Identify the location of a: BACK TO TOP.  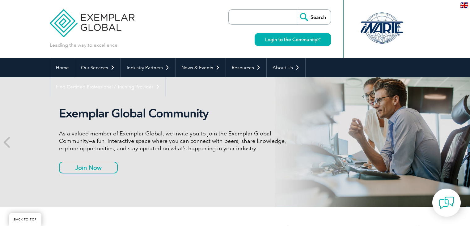
(25, 219).